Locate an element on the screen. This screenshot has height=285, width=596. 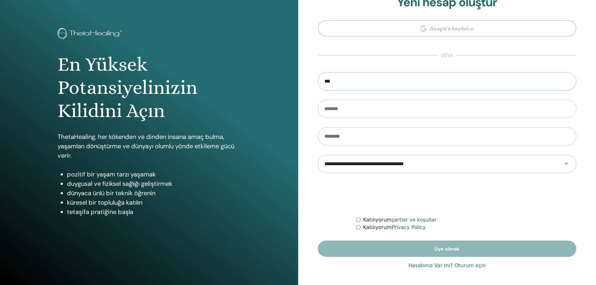
li: pozitif bir yaşam tarzı yaşamak is located at coordinates (154, 174).